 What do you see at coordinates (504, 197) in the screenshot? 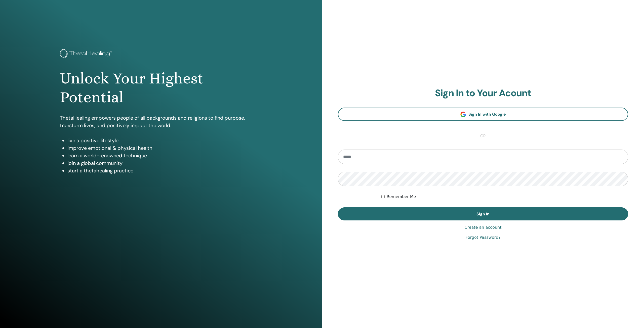
I see `div: Keep me authenticated indefinitely or until I manually logout` at bounding box center [504, 197].